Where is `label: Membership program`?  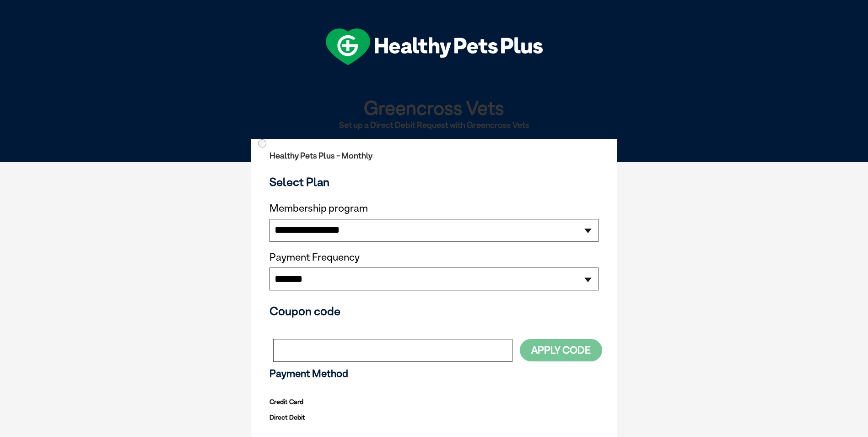 label: Membership program is located at coordinates (434, 208).